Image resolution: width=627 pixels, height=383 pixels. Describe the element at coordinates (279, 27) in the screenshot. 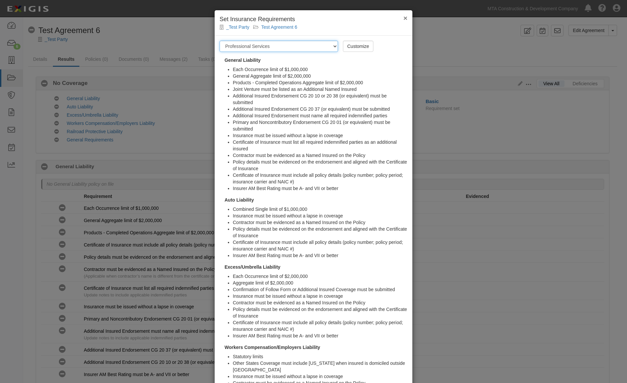

I see `a: Test Agreement 6` at that location.